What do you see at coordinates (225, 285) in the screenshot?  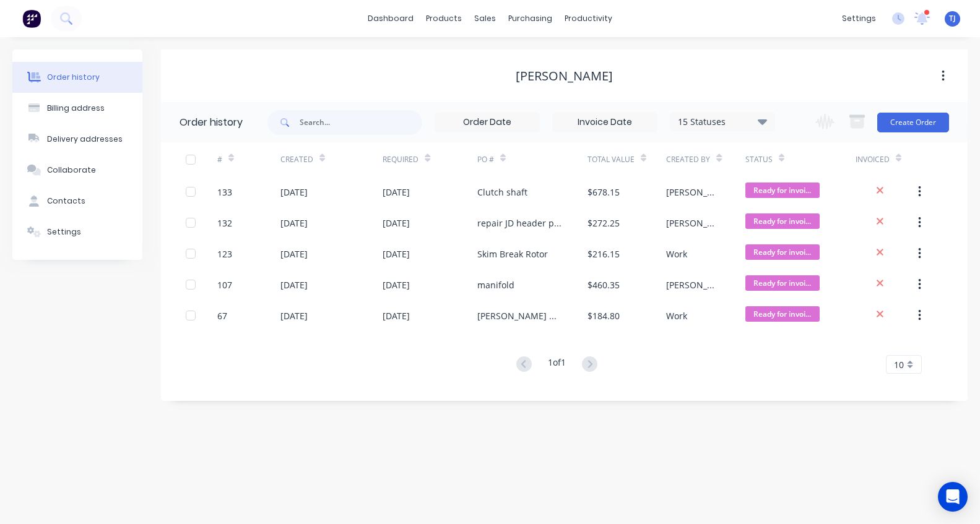 I see `div: 107` at bounding box center [225, 285].